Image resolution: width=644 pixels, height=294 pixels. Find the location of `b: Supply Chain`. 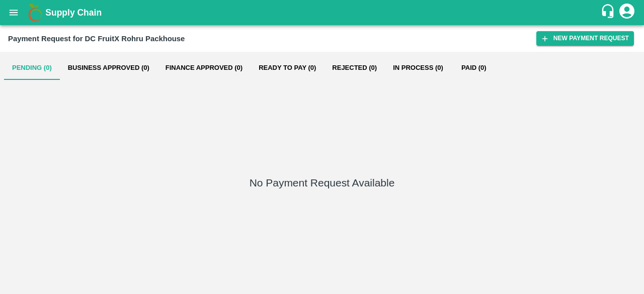

b: Supply Chain is located at coordinates (73, 12).